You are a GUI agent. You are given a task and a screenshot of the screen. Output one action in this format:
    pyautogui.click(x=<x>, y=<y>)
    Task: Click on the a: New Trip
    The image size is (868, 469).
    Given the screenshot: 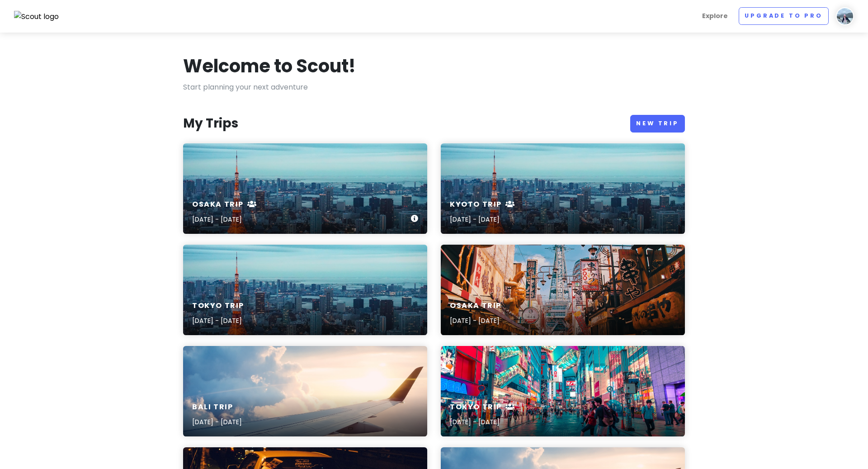 What is the action you would take?
    pyautogui.click(x=657, y=123)
    